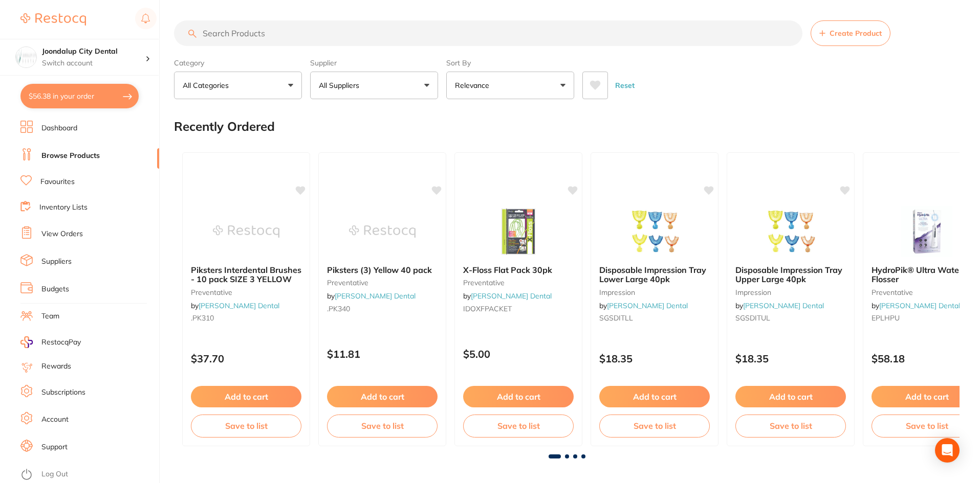  What do you see at coordinates (654, 275) in the screenshot?
I see `b: Disposable Impression Tray Lower Large 40pk` at bounding box center [654, 275].